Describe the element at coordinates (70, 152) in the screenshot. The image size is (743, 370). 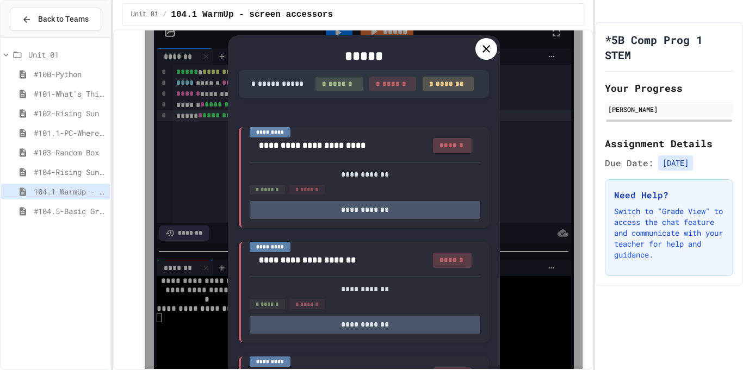
I see `span: #103-Random Box` at that location.